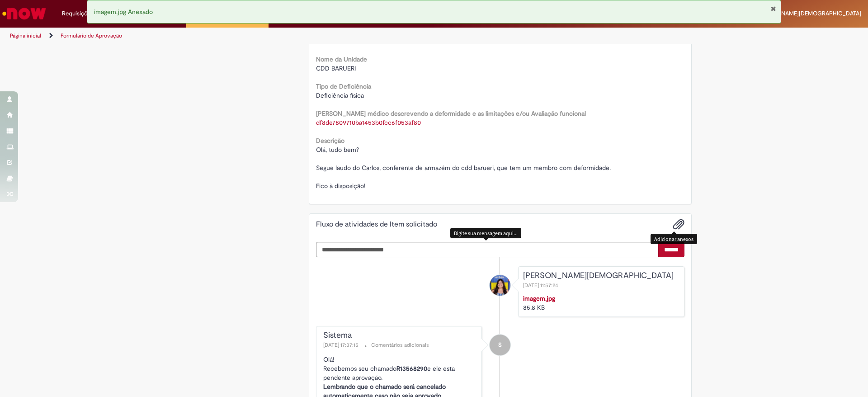 The height and width of the screenshot is (397, 868). Describe the element at coordinates (500, 345) in the screenshot. I see `div: System` at that location.